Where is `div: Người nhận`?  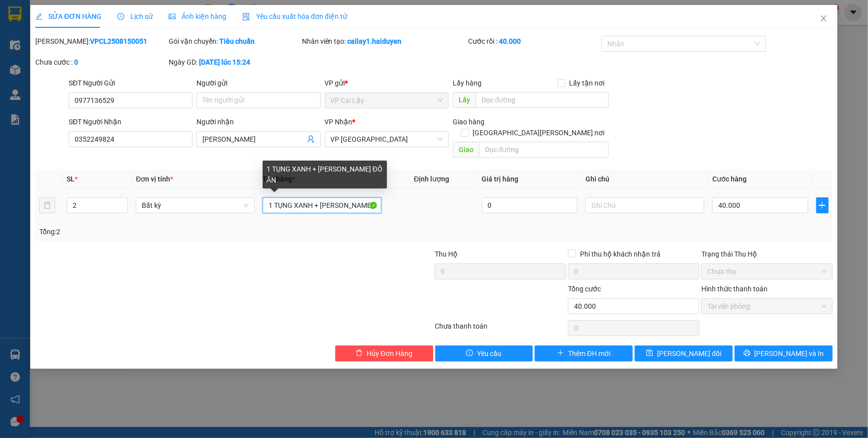 div: Người nhận is located at coordinates (258, 122).